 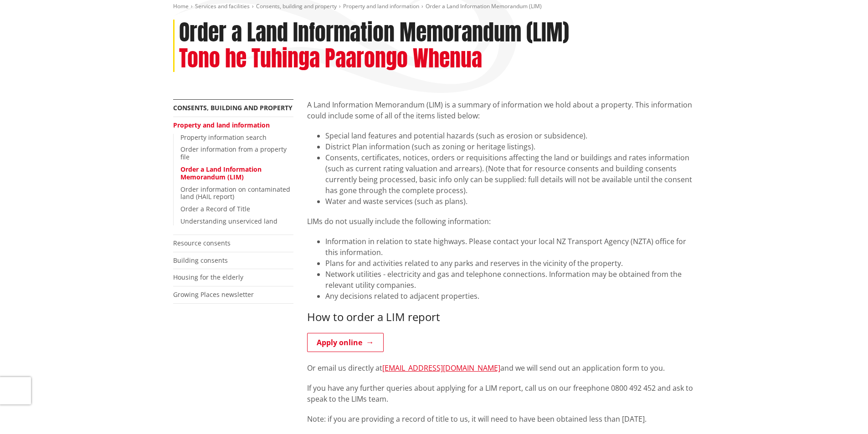 I want to click on a: Property information search, so click(x=223, y=137).